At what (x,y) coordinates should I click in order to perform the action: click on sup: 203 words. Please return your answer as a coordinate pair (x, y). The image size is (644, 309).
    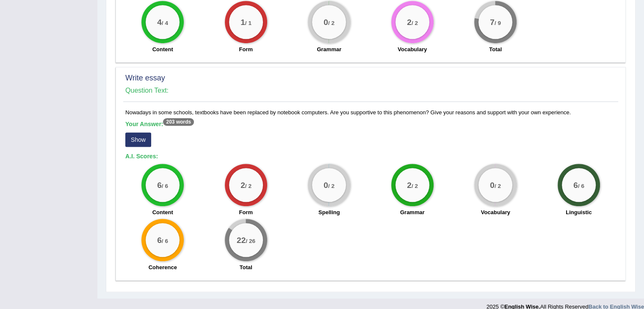
    Looking at the image, I should click on (178, 122).